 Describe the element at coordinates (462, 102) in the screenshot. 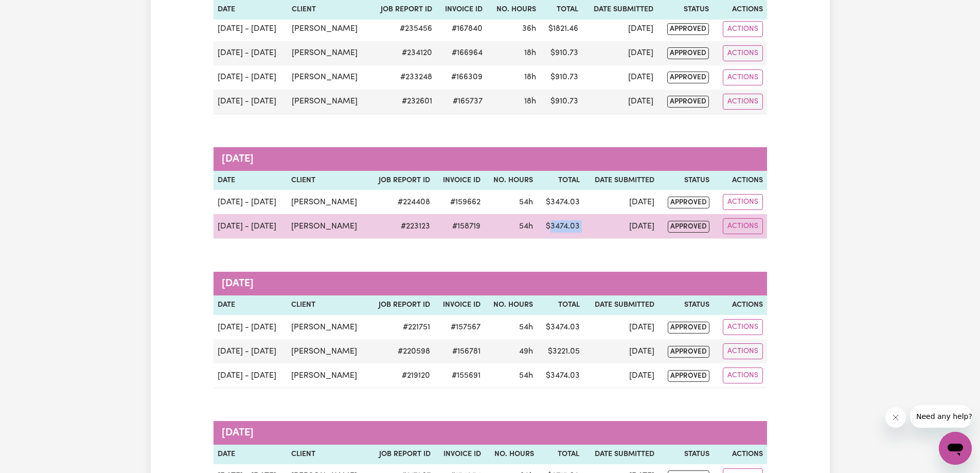

I see `td: #165737` at that location.